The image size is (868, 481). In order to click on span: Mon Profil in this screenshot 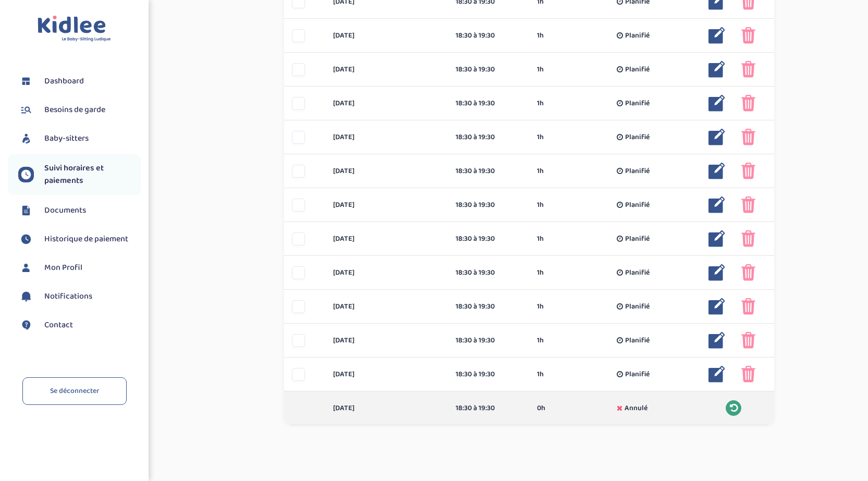, I will do `click(63, 268)`.